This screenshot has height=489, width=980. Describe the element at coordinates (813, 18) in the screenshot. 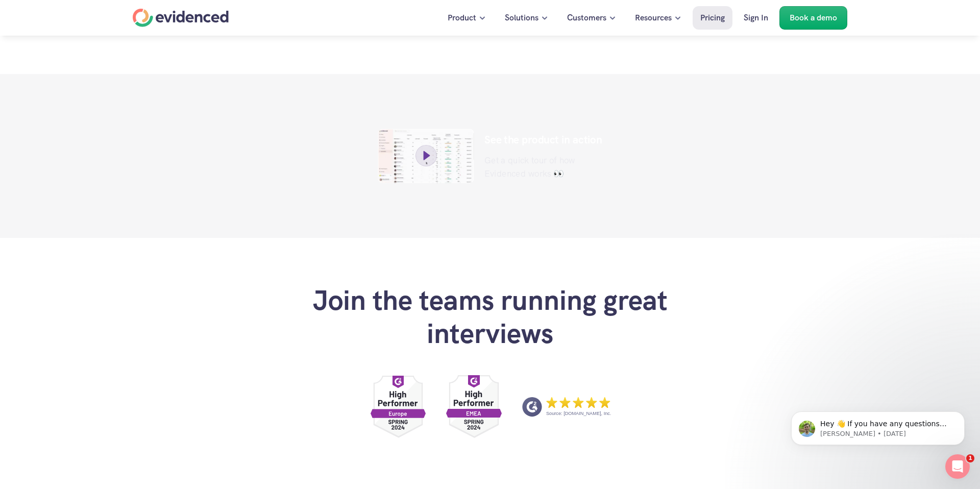

I see `a: Book a demo` at that location.